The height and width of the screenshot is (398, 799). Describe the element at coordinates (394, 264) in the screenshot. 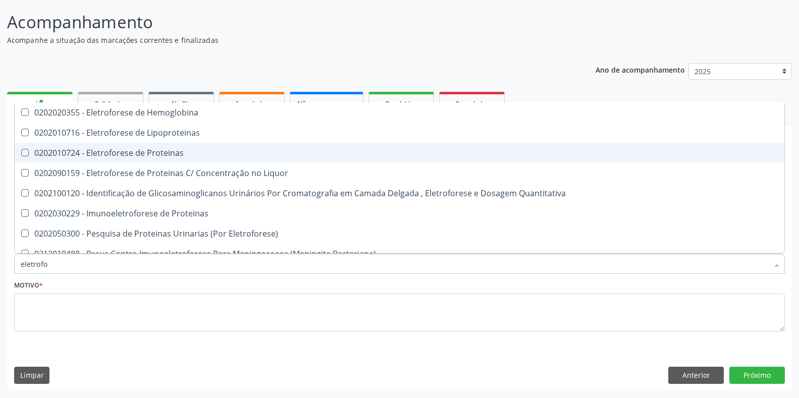

I see `input: Buscar por procedimentos` at that location.